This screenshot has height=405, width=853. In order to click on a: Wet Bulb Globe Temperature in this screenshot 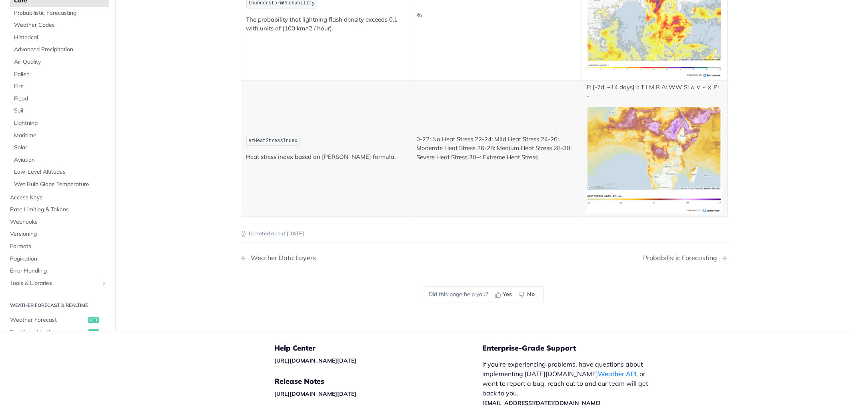, I will do `click(60, 184)`.